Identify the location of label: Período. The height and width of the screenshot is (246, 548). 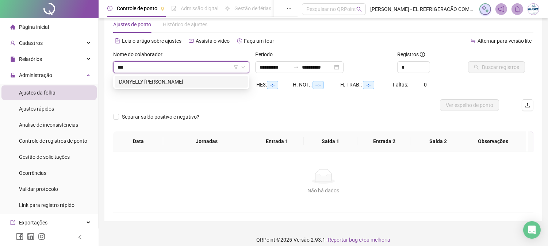
(266, 54).